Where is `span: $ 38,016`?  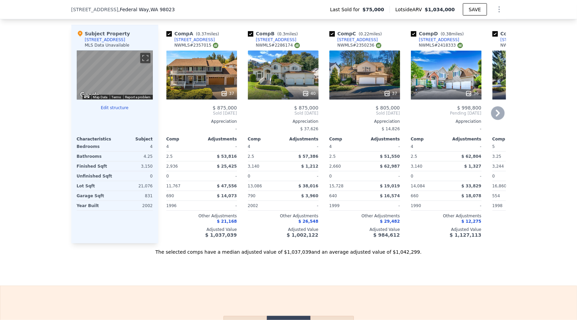 span: $ 38,016 is located at coordinates (308, 186).